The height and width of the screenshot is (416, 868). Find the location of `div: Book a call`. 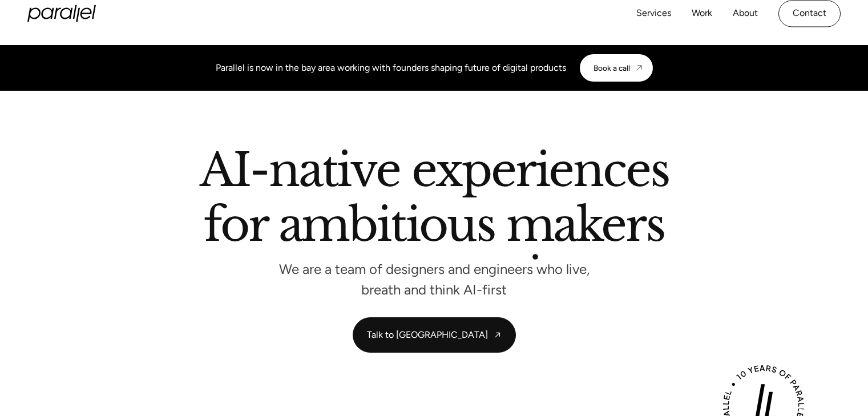

div: Book a call is located at coordinates (612, 68).